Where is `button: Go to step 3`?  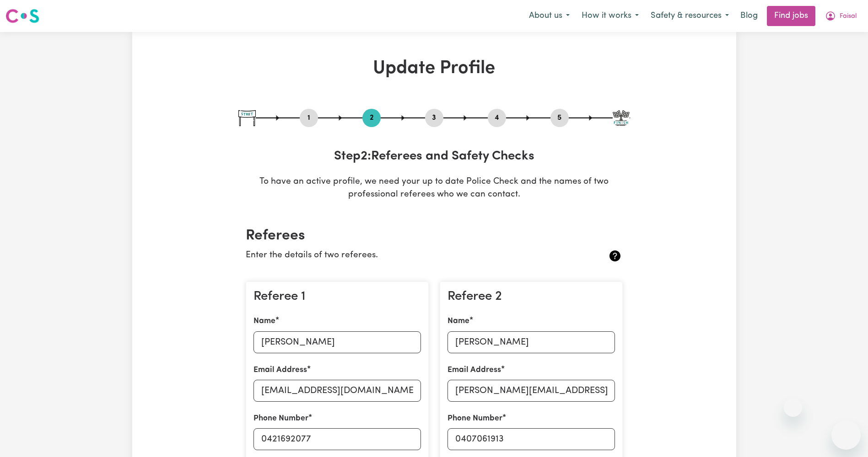
button: Go to step 3 is located at coordinates (434, 118).